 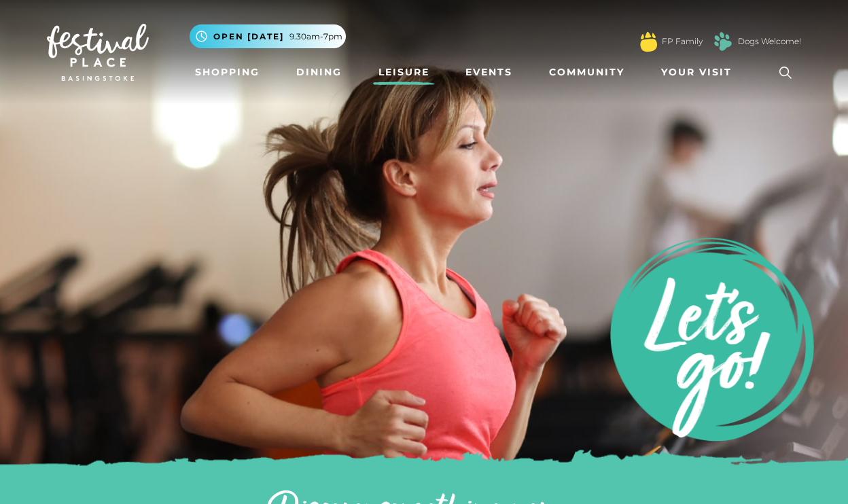 I want to click on a: Leisure, so click(x=404, y=72).